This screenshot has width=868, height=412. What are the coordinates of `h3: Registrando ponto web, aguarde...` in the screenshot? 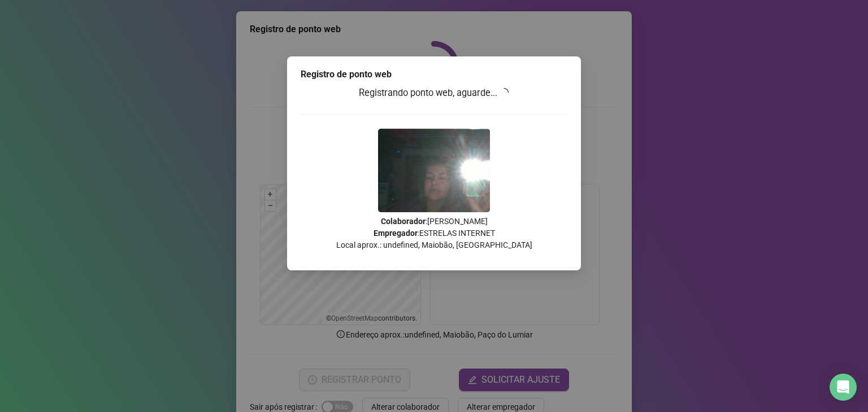 It's located at (434, 93).